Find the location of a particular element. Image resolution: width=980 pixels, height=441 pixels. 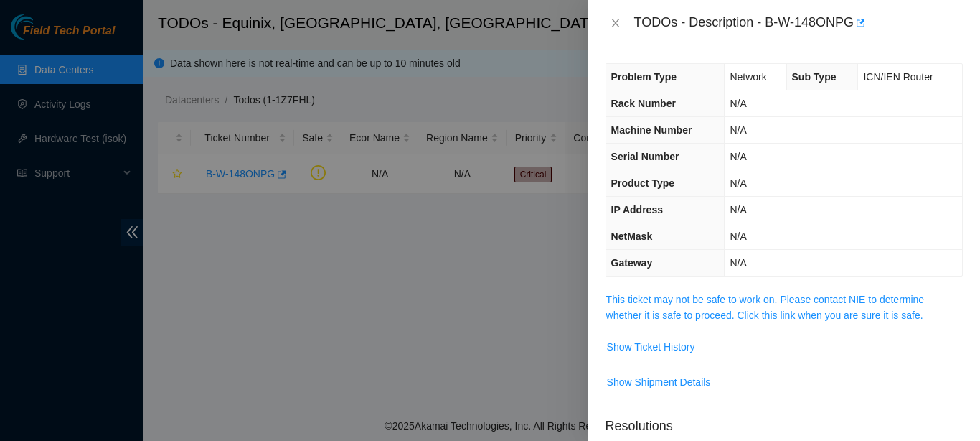

span: Problem Type is located at coordinates (644, 77).